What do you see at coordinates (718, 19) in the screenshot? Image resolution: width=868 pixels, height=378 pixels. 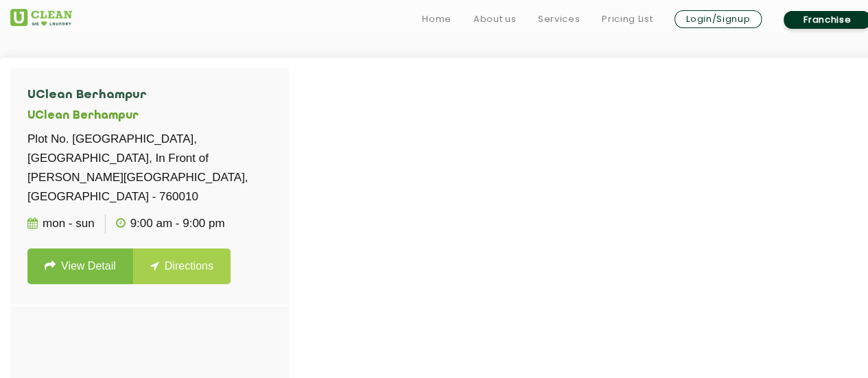 I see `a: Login/Signup` at bounding box center [718, 19].